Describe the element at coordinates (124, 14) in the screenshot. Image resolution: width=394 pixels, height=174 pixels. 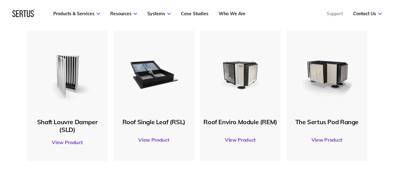
I see `a: Resources` at that location.